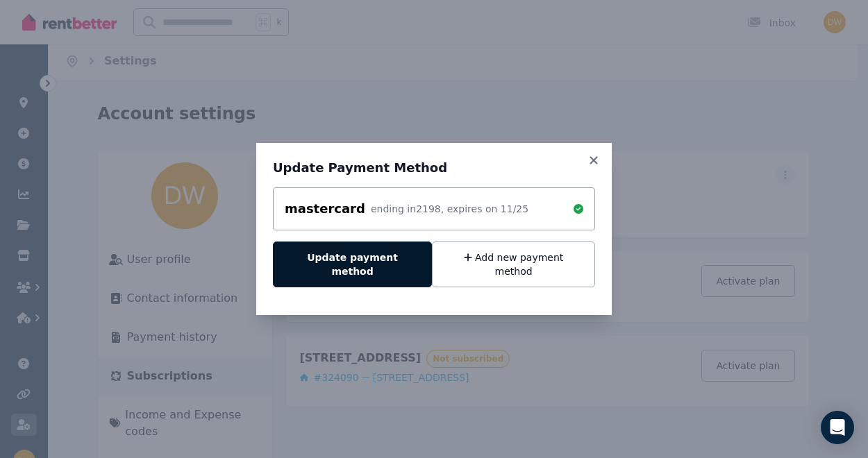 The height and width of the screenshot is (458, 868). What do you see at coordinates (450, 209) in the screenshot?
I see `div: ending in 2198 , expires on 11 / 25` at bounding box center [450, 209].